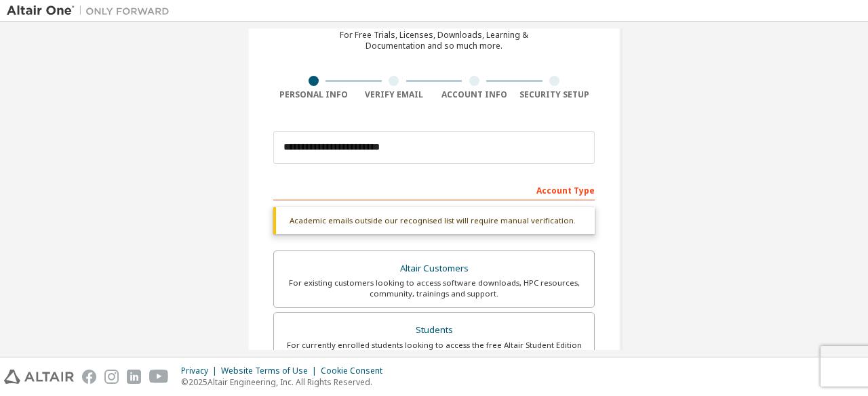 The height and width of the screenshot is (396, 868). I want to click on div: Students, so click(434, 330).